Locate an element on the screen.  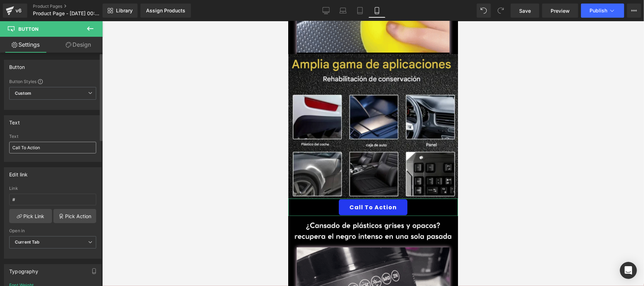
a: v6 is located at coordinates (15, 11).